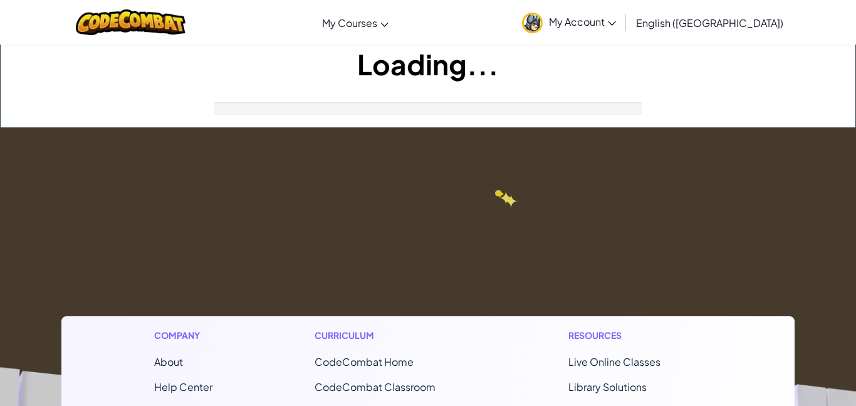  Describe the element at coordinates (364, 361) in the screenshot. I see `span: CodeCombat Home` at that location.